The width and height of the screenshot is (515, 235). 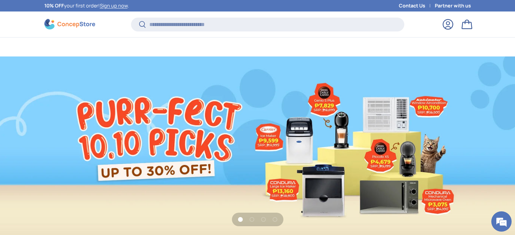 What do you see at coordinates (70, 24) in the screenshot?
I see `img: ConcepStore` at bounding box center [70, 24].